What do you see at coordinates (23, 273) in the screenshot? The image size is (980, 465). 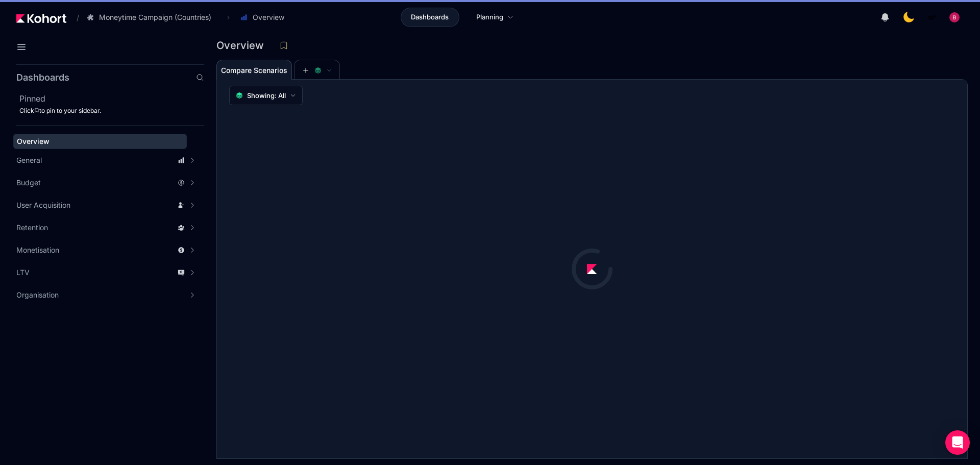 I see `span: LTV` at bounding box center [23, 273].